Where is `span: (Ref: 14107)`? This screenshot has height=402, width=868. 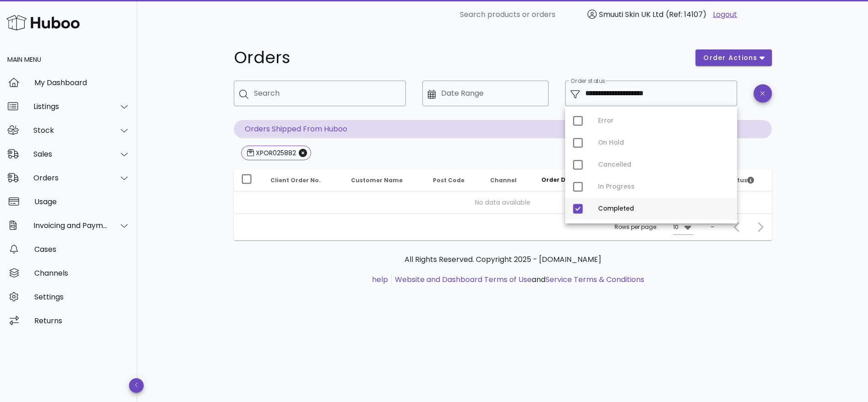
span: (Ref: 14107) is located at coordinates (686, 15).